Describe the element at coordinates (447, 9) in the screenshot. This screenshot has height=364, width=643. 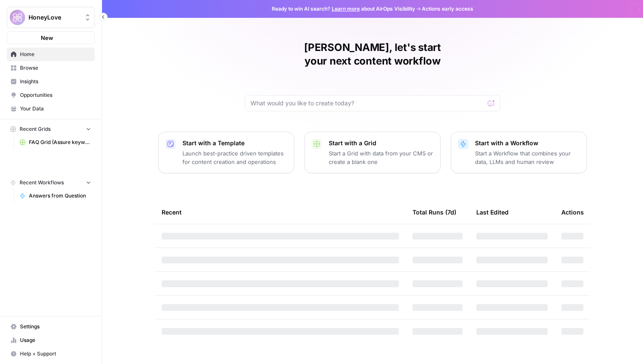
I see `span: Actions early access` at that location.